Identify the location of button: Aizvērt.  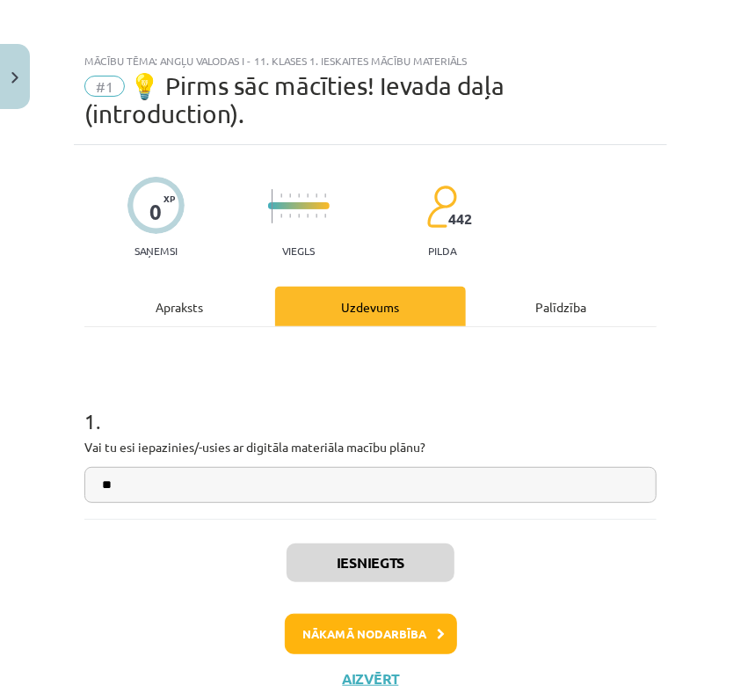
(370, 679).